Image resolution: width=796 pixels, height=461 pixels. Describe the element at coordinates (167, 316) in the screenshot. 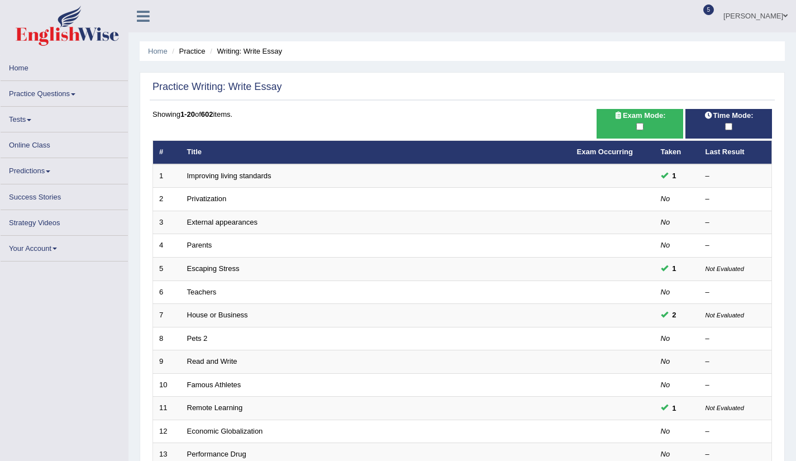

I see `td: 7` at that location.